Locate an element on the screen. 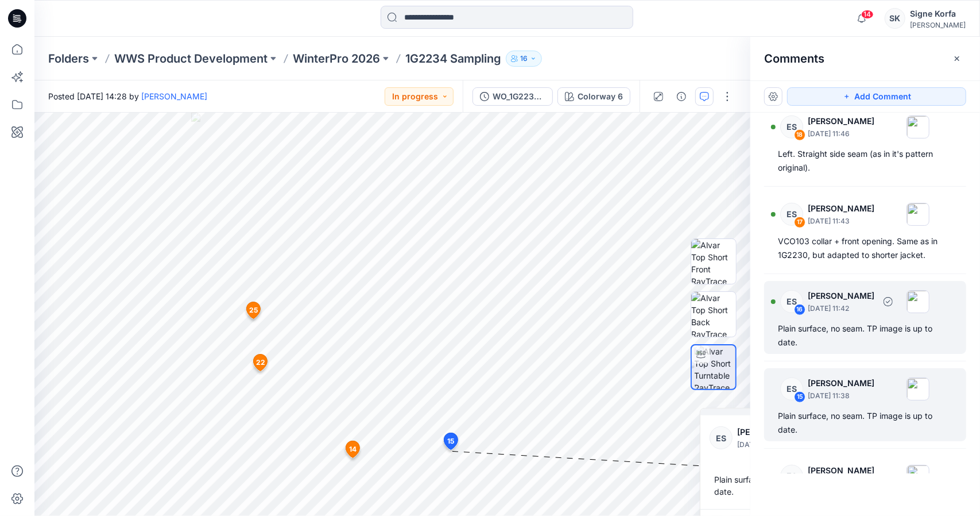 This screenshot has width=980, height=516. span: 15 is located at coordinates (450, 441).